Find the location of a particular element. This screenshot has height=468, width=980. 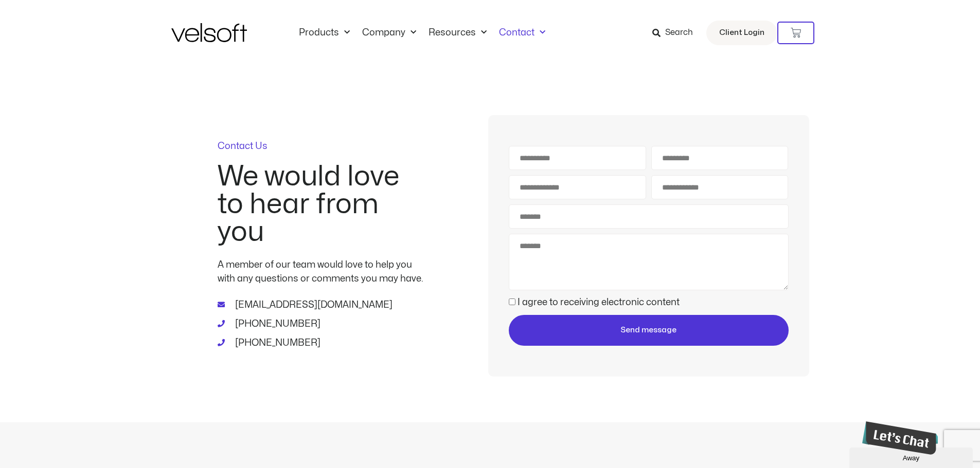

a: CompanyMenu Toggle is located at coordinates (389, 33).